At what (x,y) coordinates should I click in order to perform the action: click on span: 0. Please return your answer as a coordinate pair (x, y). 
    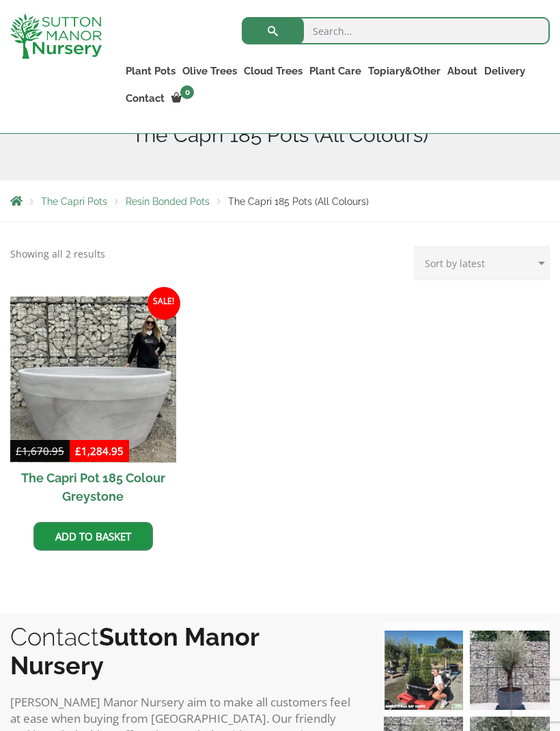
    Looking at the image, I should click on (187, 92).